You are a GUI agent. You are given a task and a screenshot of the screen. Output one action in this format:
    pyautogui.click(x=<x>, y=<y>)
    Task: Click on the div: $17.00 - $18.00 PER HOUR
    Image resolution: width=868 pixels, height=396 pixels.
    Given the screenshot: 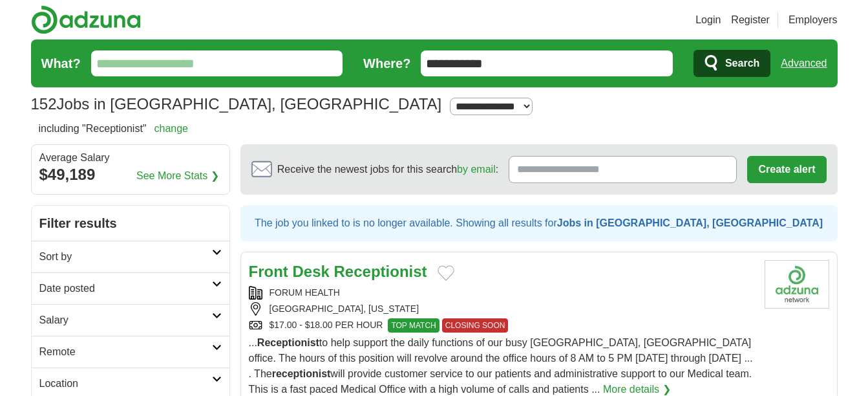 What is the action you would take?
    pyautogui.click(x=502, y=325)
    